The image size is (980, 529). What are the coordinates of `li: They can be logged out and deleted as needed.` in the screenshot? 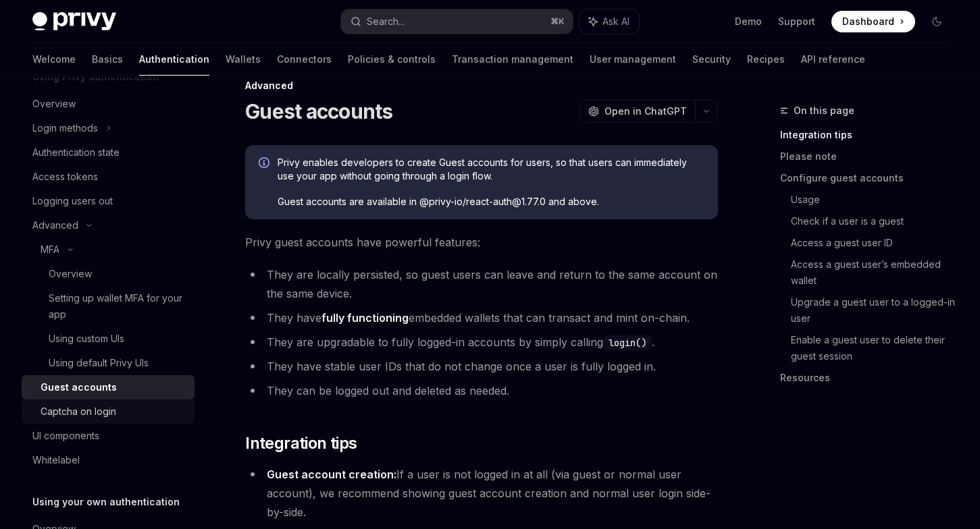 It's located at (481, 391).